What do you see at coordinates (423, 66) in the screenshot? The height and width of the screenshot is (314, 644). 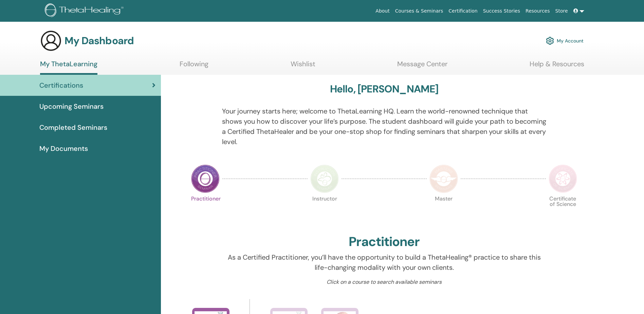 I see `a: Message Center` at bounding box center [423, 66].